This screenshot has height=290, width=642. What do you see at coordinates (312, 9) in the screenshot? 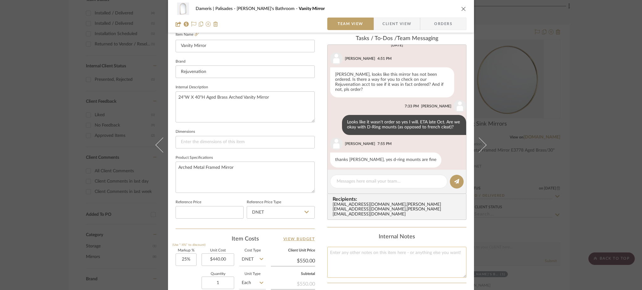
I see `span: Vanity Mirror` at bounding box center [312, 9].